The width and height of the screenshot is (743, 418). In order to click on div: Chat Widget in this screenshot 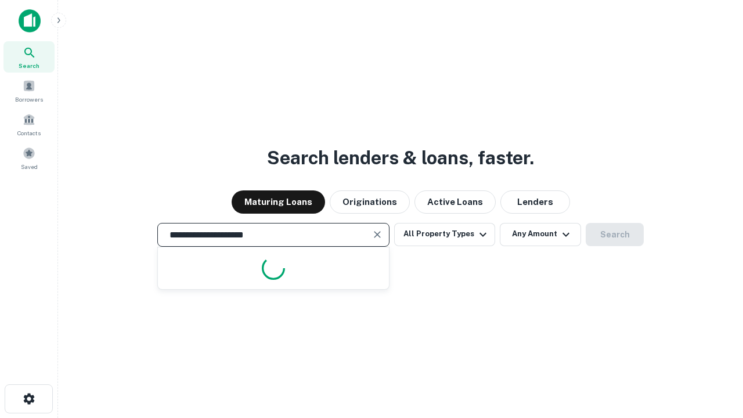, I will do `click(714, 316)`.